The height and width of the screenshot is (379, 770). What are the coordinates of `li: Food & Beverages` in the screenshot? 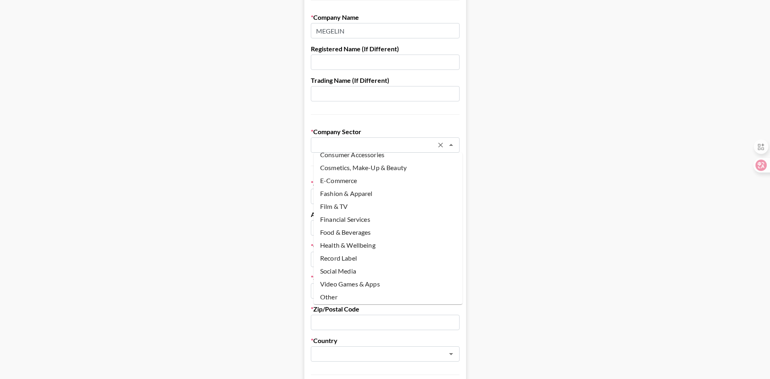 It's located at (388, 232).